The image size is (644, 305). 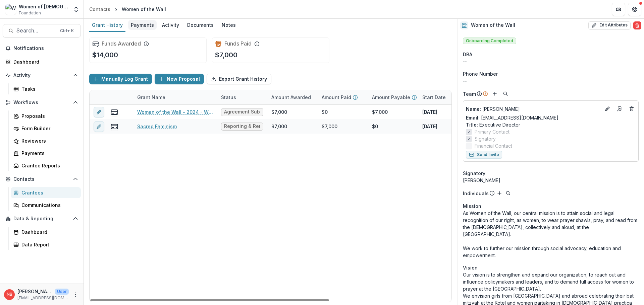 What do you see at coordinates (619, 109) in the screenshot?
I see `a: Go to contact` at bounding box center [619, 109].